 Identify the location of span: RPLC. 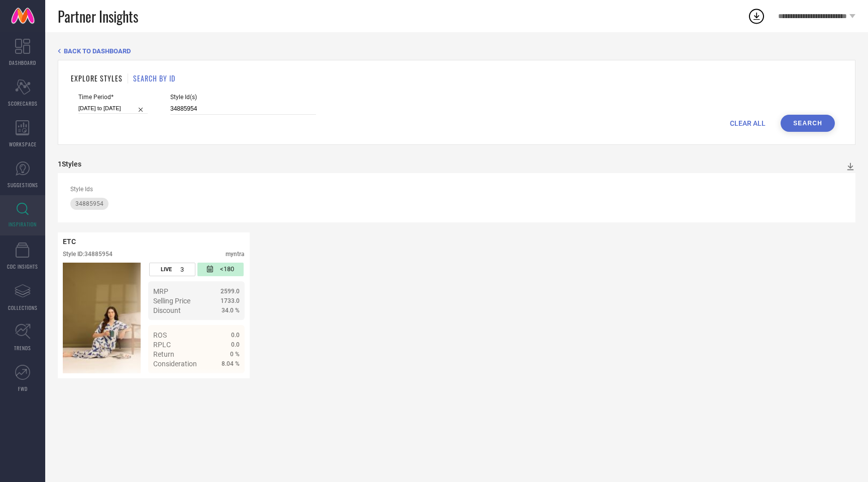
(162, 345).